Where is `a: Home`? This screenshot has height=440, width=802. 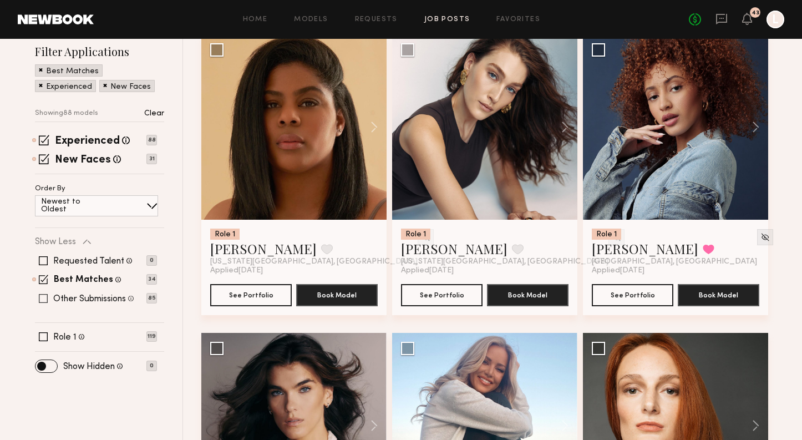 a: Home is located at coordinates (255, 19).